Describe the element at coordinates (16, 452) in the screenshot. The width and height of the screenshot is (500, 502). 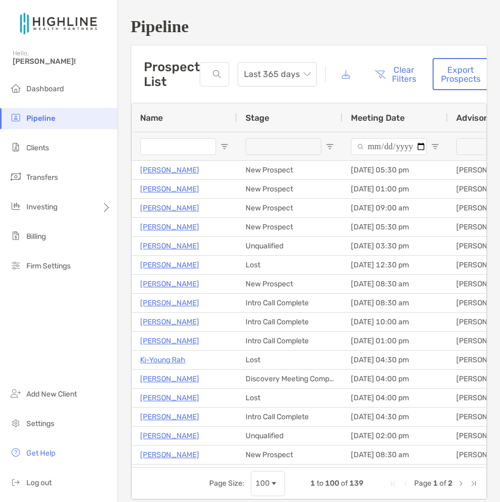
I see `img: get-help icon` at that location.